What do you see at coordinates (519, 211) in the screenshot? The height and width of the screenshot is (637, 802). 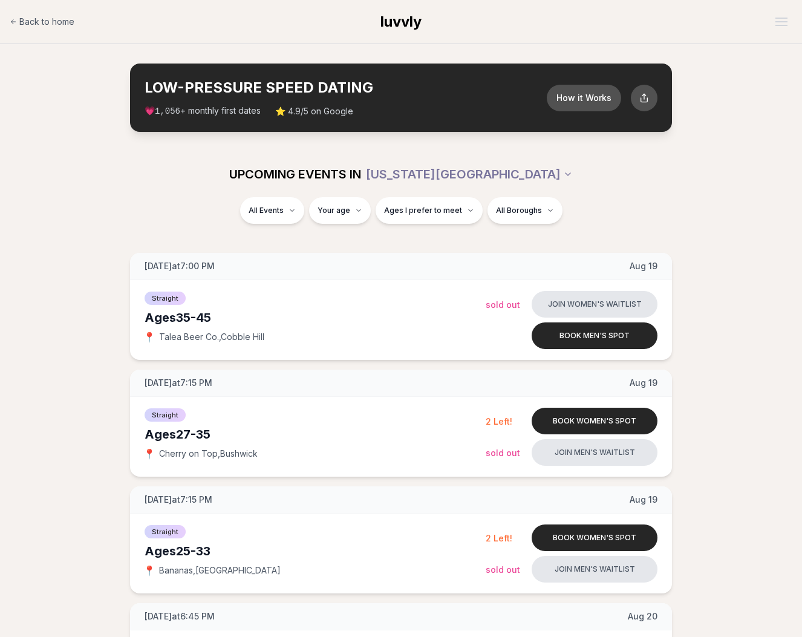 I see `span: All Boroughs` at bounding box center [519, 211].